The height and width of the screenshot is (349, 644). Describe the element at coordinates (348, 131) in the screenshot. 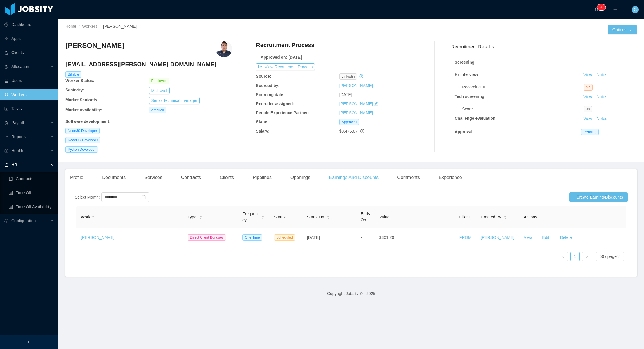

I see `span: $3,476.67` at that location.